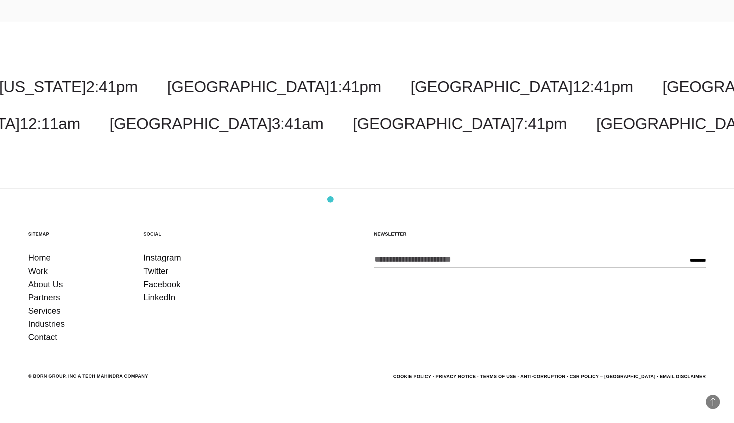 Image resolution: width=734 pixels, height=423 pixels. Describe the element at coordinates (79, 234) in the screenshot. I see `h5: Sitemap` at that location.